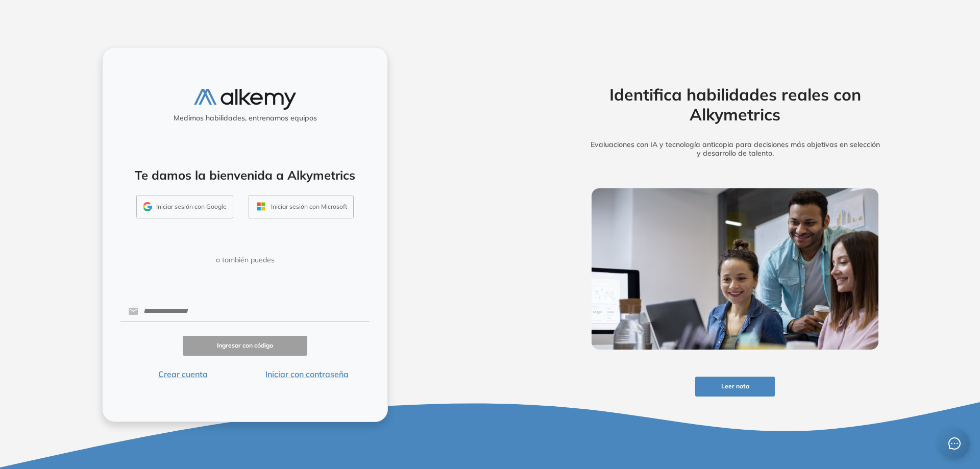 This screenshot has height=469, width=980. I want to click on button: Iniciar sesión con Google, so click(185, 206).